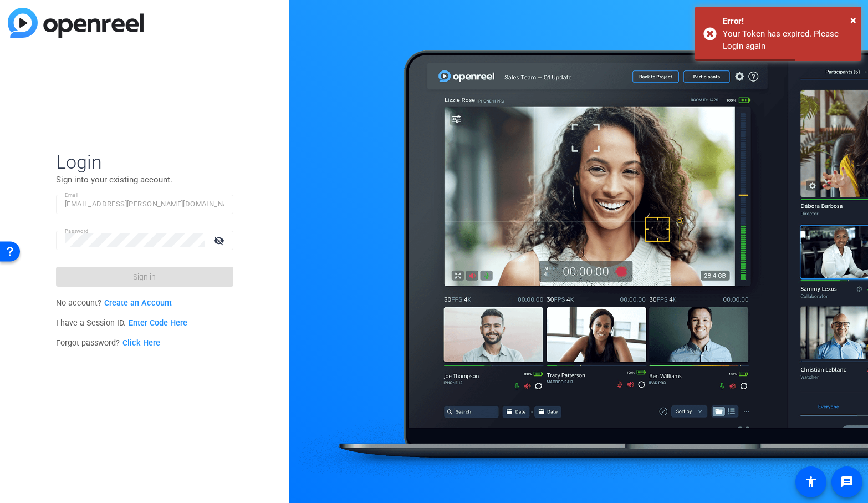  I want to click on mat-label: Email, so click(72, 194).